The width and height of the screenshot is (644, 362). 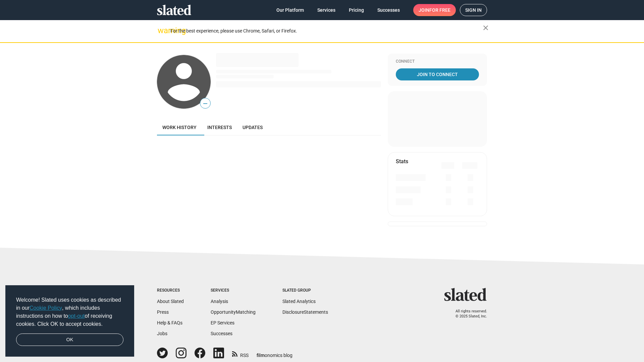 I want to click on mat-icon: warning, so click(x=162, y=30).